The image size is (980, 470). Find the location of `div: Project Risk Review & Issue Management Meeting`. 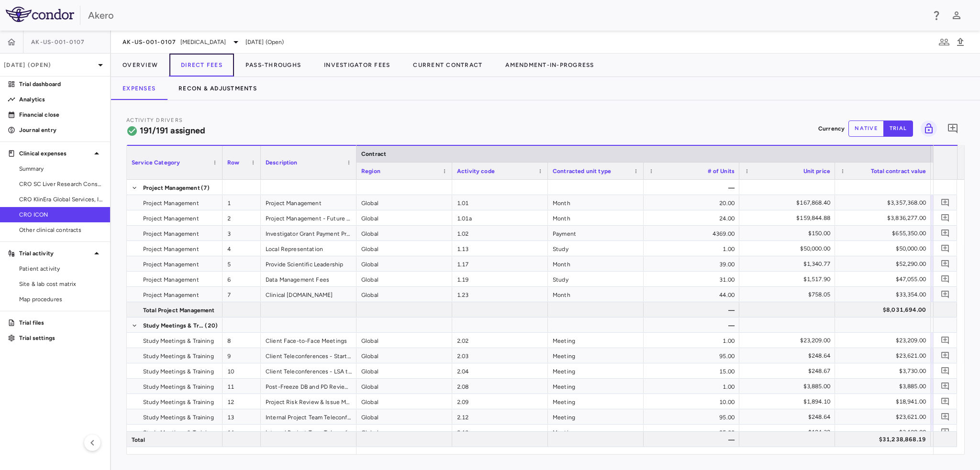

div: Project Risk Review & Issue Management Meeting is located at coordinates (309, 401).